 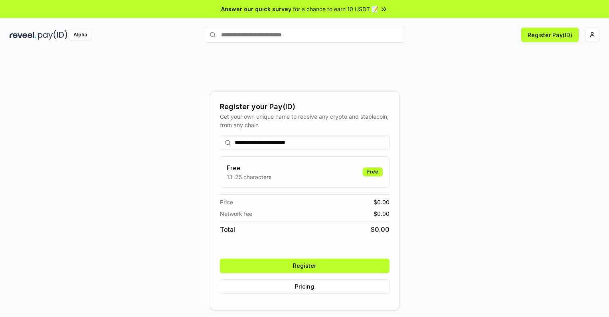 I want to click on div: Register your Pay(ID), so click(x=305, y=107).